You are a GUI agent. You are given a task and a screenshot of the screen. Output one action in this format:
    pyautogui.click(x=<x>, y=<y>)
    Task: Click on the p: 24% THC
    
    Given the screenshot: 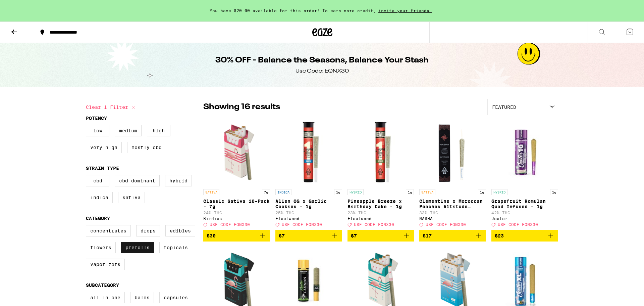 What is the action you would take?
    pyautogui.click(x=237, y=213)
    